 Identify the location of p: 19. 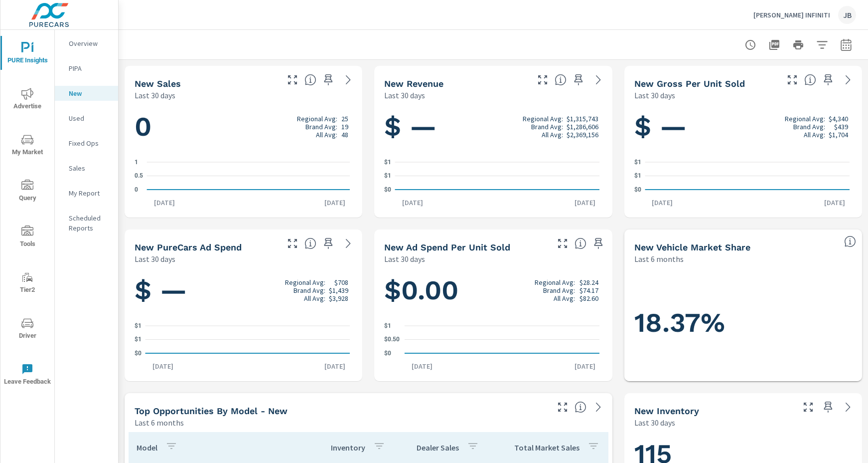
(345, 127).